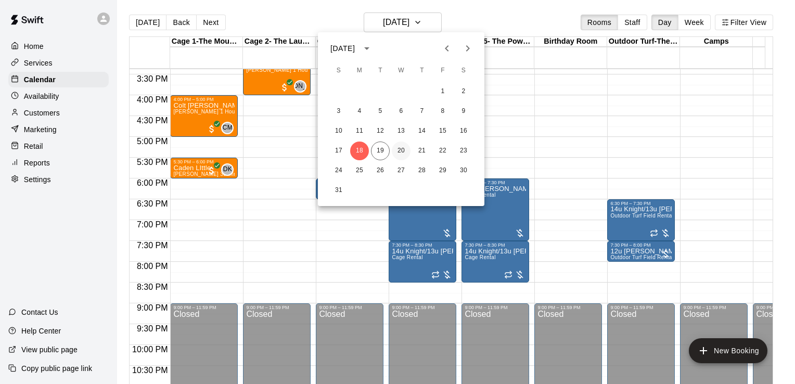  Describe the element at coordinates (422, 71) in the screenshot. I see `span: Thursday` at that location.